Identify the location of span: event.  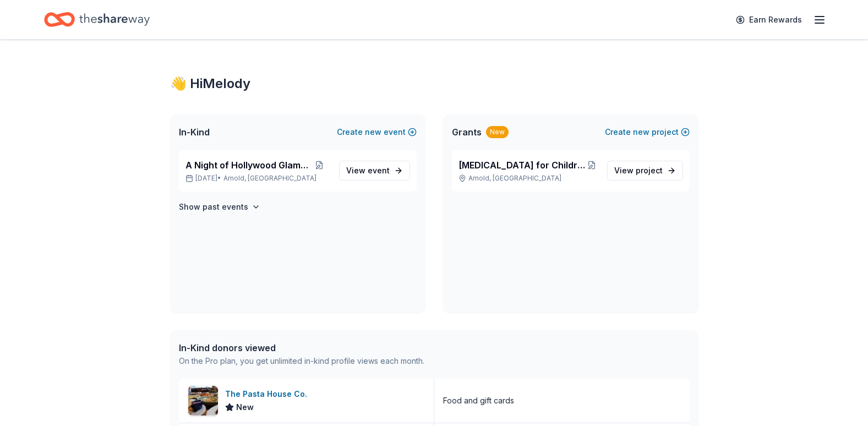
(379, 170).